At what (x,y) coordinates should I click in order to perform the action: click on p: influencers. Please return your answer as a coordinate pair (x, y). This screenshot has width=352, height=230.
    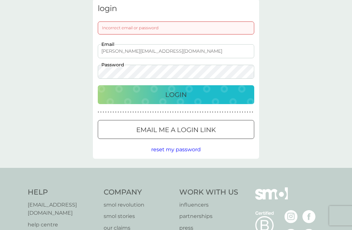
    Looking at the image, I should click on (209, 205).